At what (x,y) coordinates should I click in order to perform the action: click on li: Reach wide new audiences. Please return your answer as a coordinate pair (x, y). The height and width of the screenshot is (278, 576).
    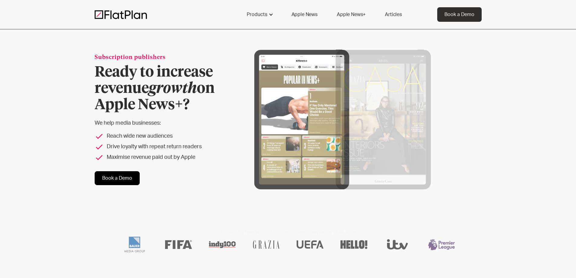
    Looking at the image, I should click on (164, 136).